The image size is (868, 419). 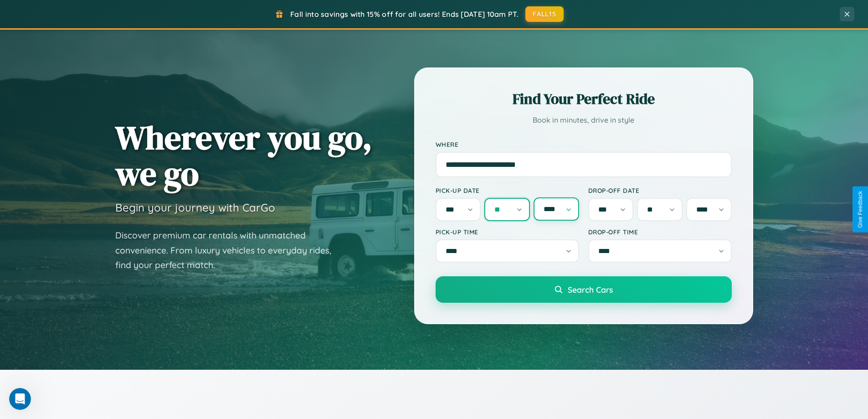 What do you see at coordinates (584, 144) in the screenshot?
I see `label: Where` at bounding box center [584, 144].